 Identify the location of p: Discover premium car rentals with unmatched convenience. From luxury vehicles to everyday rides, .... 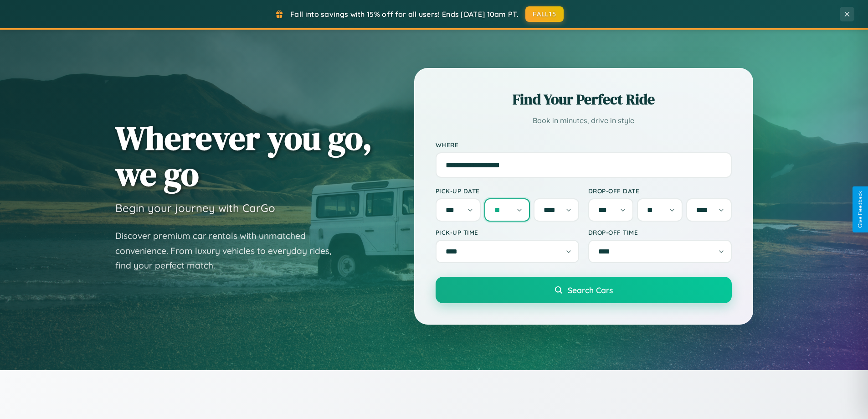
(229, 251).